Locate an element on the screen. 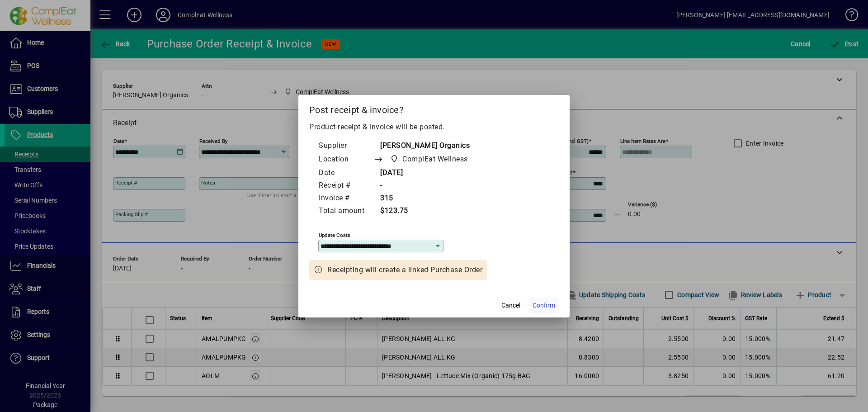 Image resolution: width=868 pixels, height=412 pixels. mat-label: Update costs is located at coordinates (335, 235).